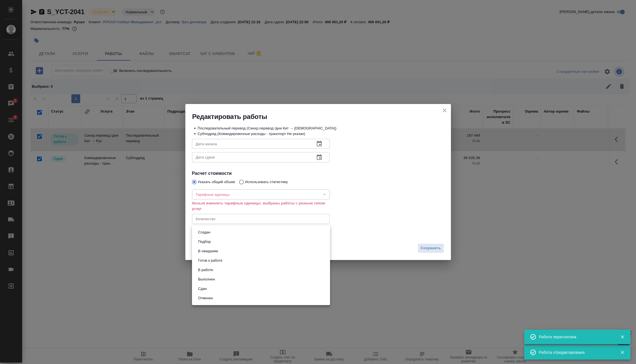 The width and height of the screenshot is (636, 364). Describe the element at coordinates (204, 242) in the screenshot. I see `button: Подбор` at that location.